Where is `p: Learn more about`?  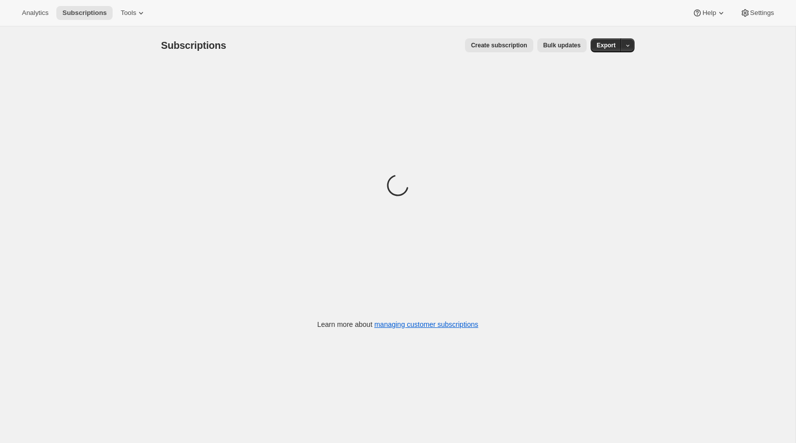 p: Learn more about is located at coordinates (398, 325).